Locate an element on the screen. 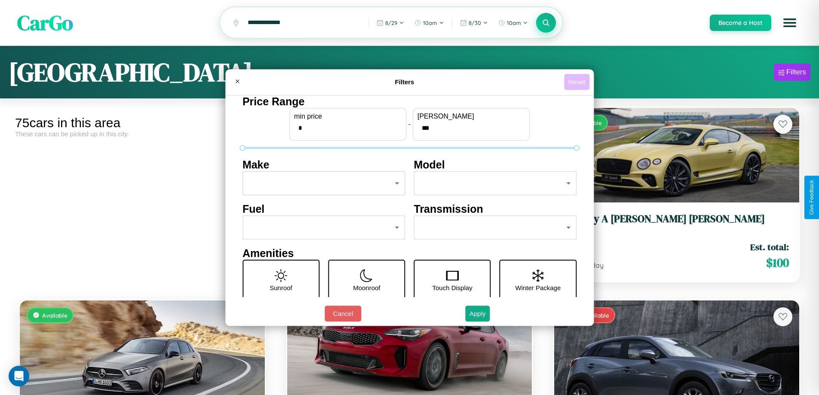 This screenshot has width=819, height=395. button: Become a Host is located at coordinates (740, 23).